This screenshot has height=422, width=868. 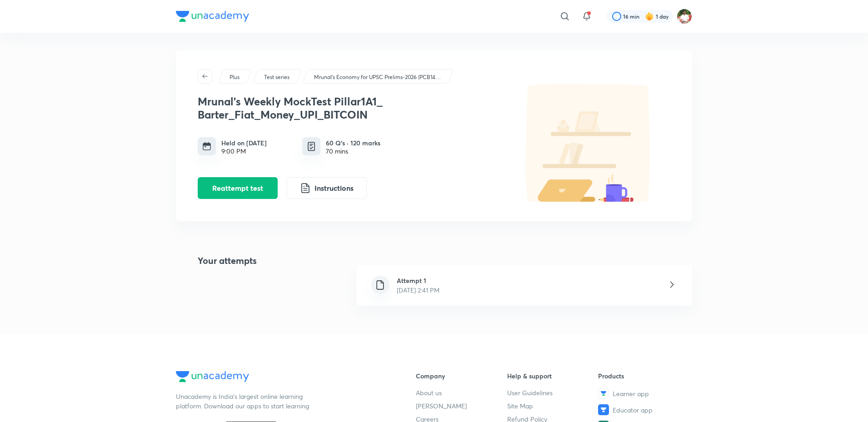 I want to click on img: default, so click(x=588, y=143).